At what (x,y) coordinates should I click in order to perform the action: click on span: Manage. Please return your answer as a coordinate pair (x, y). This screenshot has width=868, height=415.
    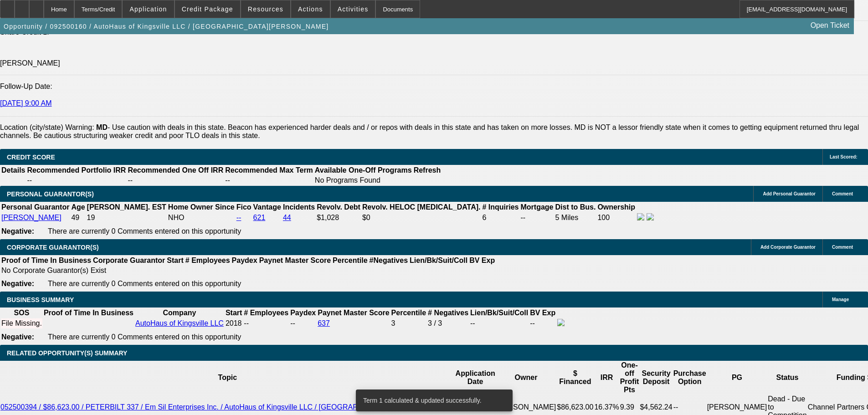
    Looking at the image, I should click on (840, 299).